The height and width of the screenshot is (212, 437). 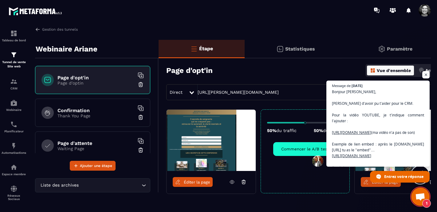 I want to click on img: logo, so click(x=36, y=11).